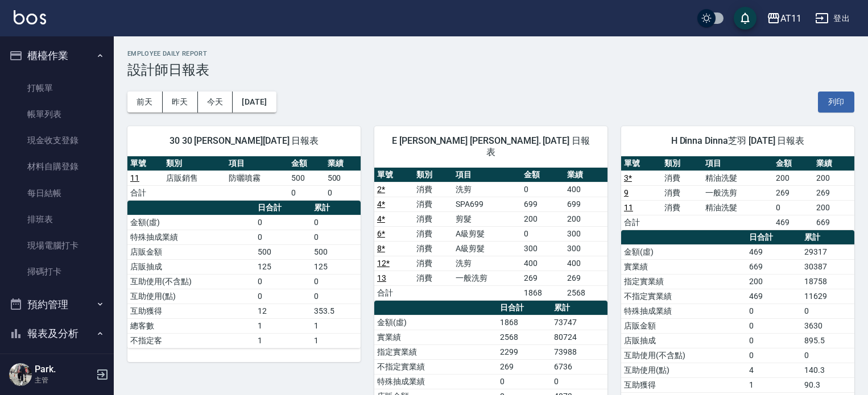 The height and width of the screenshot is (395, 868). What do you see at coordinates (626, 192) in the screenshot?
I see `a: 9` at bounding box center [626, 192].